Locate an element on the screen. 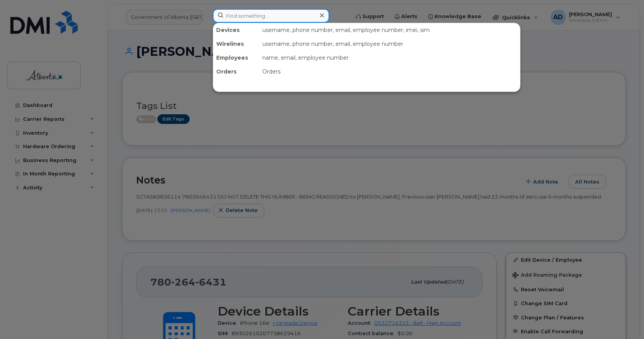 The height and width of the screenshot is (339, 644). div: username, phone number, email, employee number, imei, sim is located at coordinates (390, 30).